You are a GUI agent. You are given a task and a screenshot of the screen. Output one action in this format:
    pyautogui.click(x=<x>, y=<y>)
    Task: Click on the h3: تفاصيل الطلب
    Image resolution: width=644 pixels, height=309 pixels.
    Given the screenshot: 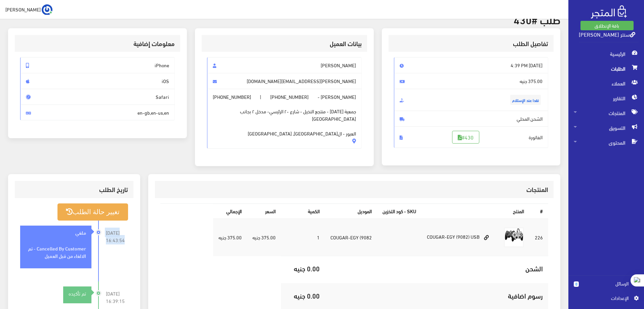 What is the action you would take?
    pyautogui.click(x=471, y=43)
    